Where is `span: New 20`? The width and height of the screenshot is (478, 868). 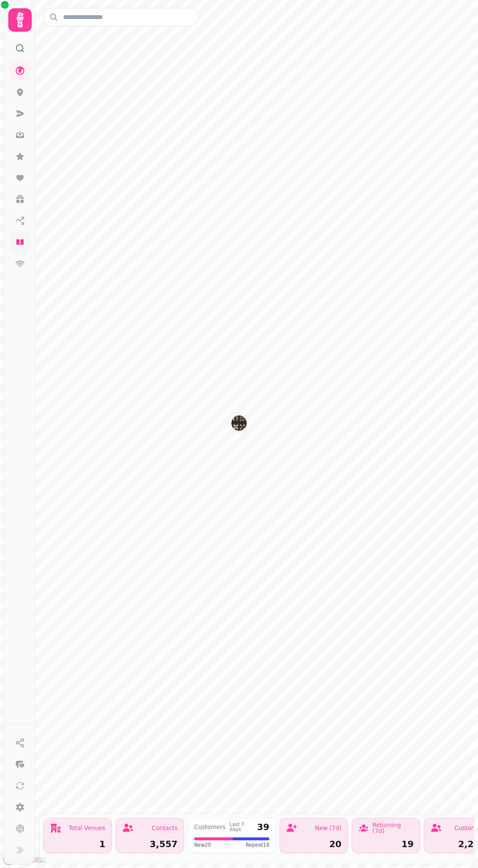 span: New 20 is located at coordinates (202, 844).